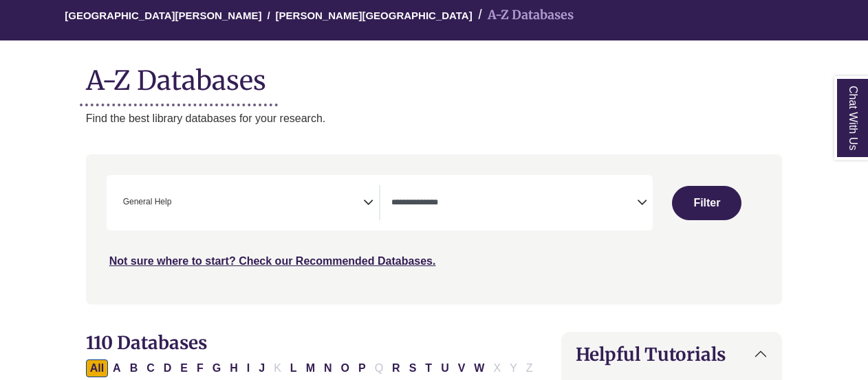 This screenshot has width=868, height=380. I want to click on button: Filter Results N, so click(328, 369).